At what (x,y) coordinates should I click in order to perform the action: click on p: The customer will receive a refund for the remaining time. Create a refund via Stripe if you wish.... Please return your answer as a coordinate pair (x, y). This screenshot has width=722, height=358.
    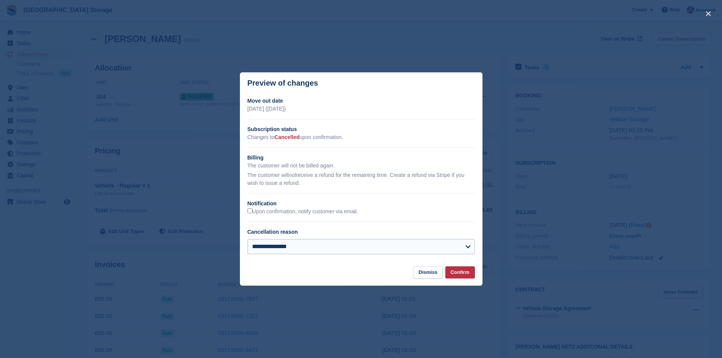
    Looking at the image, I should click on (361, 179).